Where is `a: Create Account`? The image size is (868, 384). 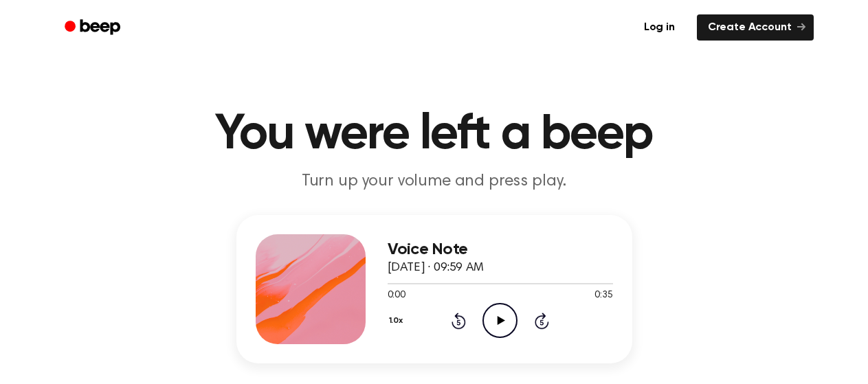
a: Create Account is located at coordinates (755, 28).